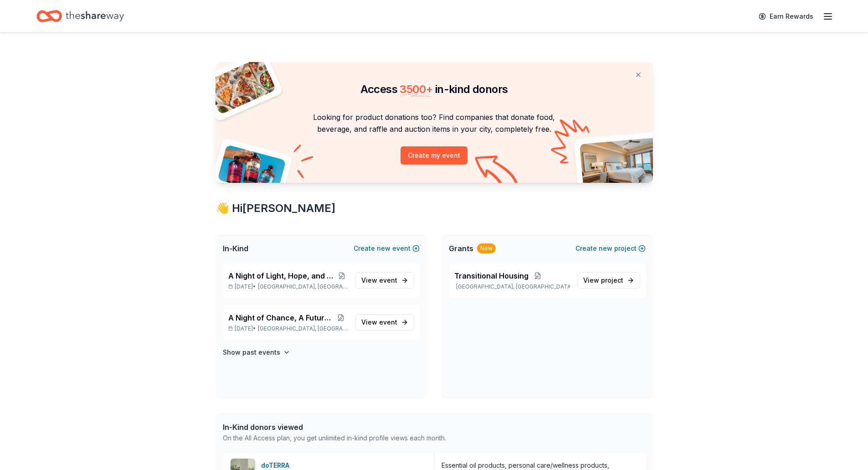  Describe the element at coordinates (240, 86) in the screenshot. I see `img: Pizza` at that location.